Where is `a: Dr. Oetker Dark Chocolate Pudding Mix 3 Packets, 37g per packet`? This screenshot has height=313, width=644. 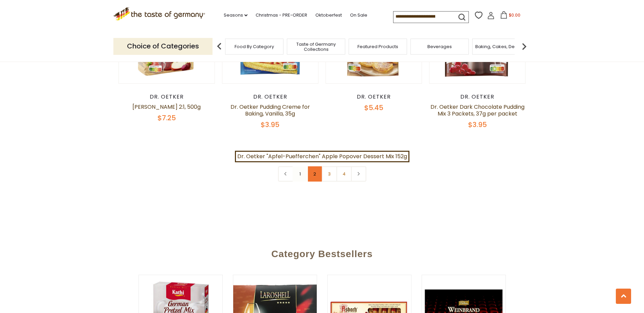 a: Dr. Oetker Dark Chocolate Pudding Mix 3 Packets, 37g per packet is located at coordinates (477, 110).